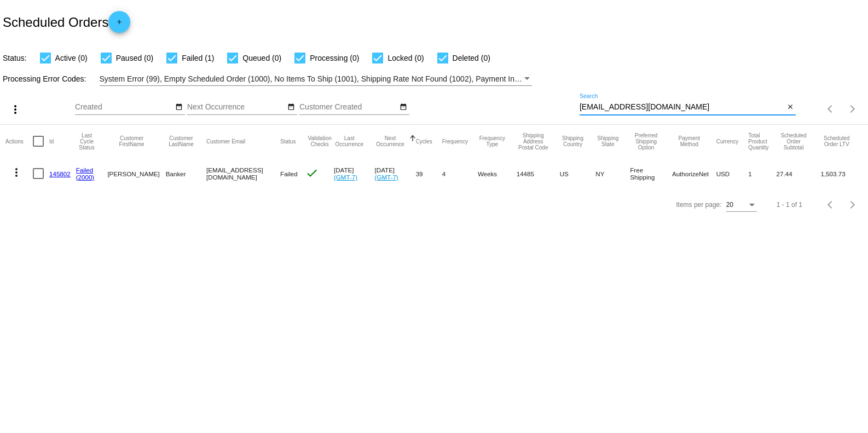  I want to click on span: Active (0), so click(71, 58).